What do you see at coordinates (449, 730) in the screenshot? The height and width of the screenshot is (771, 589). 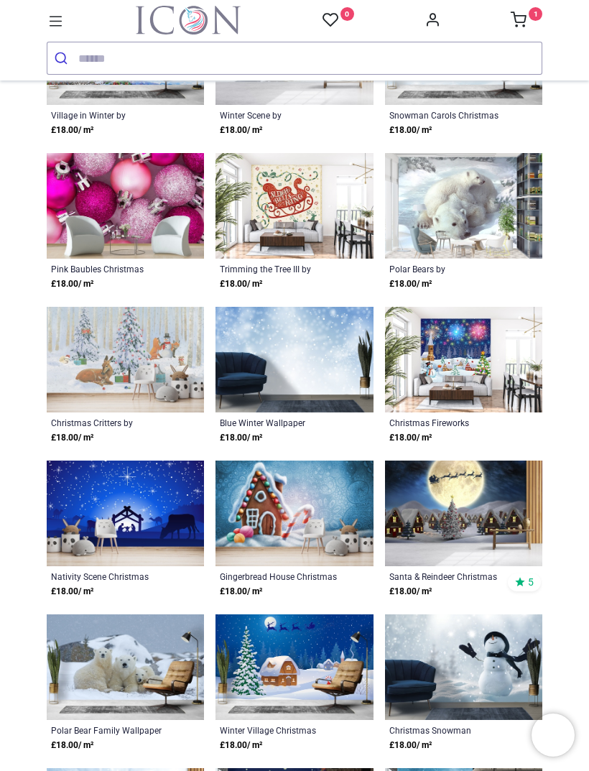 I see `div: Christmas Snowman Wallpaper` at bounding box center [449, 730].